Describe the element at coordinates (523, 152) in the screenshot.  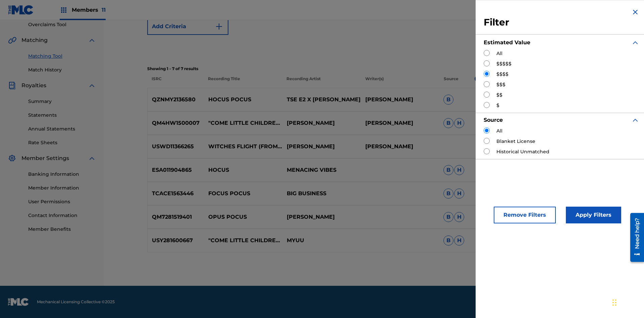
I see `label: Historical Unmatched` at that location.